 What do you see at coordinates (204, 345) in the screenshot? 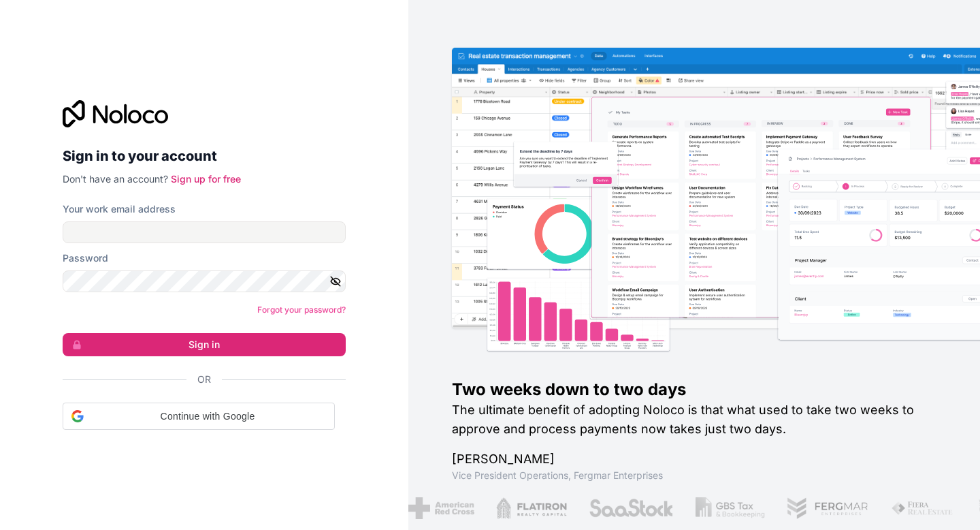
I see `button: Sign in` at bounding box center [204, 345].